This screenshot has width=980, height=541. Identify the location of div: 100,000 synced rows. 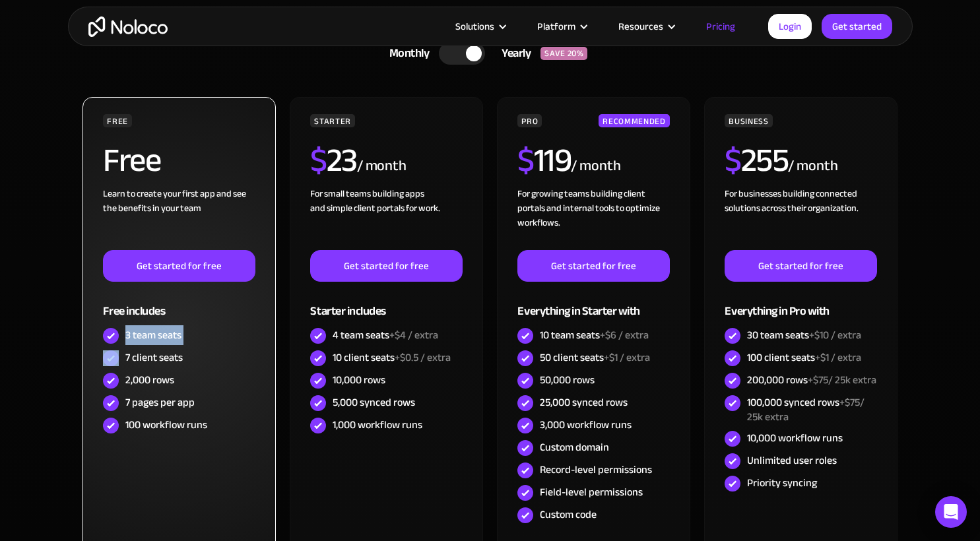
(811, 410).